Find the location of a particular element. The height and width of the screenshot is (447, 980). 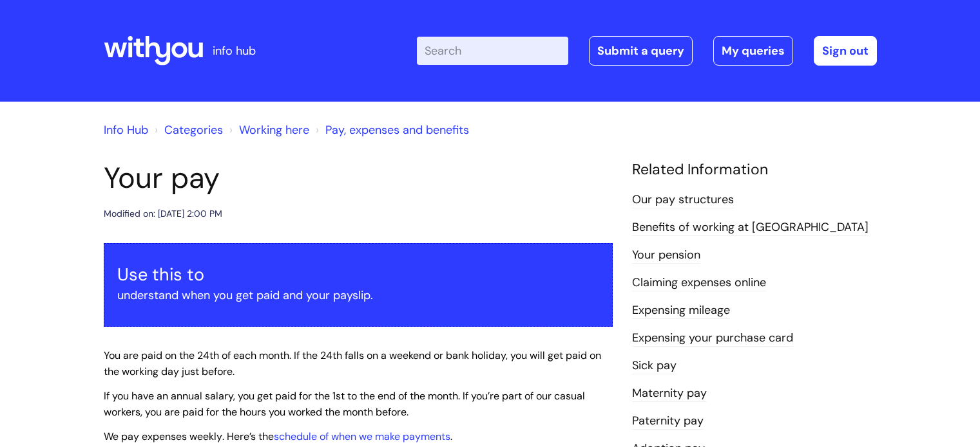

a: My queries is located at coordinates (753, 50).